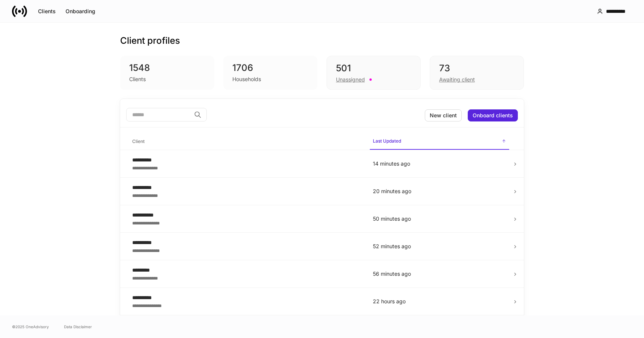  Describe the element at coordinates (31, 327) in the screenshot. I see `span: © 2025 OneAdvisory` at that location.